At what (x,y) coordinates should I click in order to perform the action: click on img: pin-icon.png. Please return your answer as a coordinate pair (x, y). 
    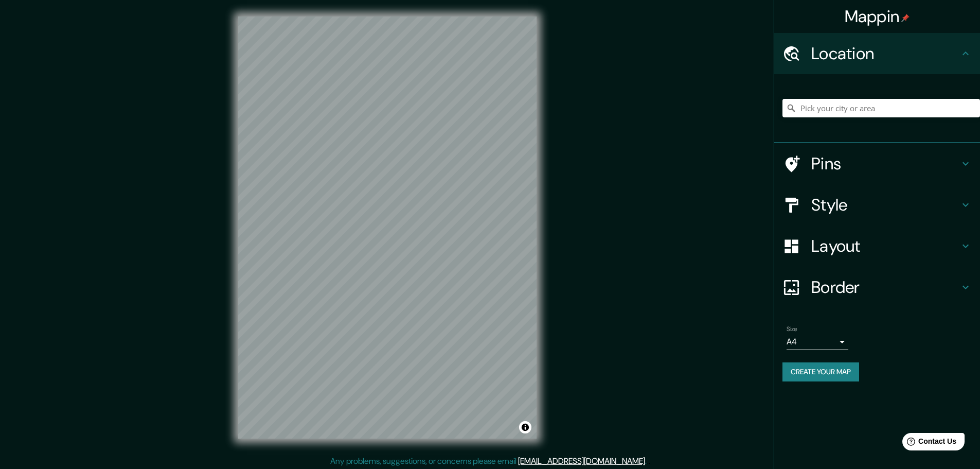
    Looking at the image, I should click on (905, 18).